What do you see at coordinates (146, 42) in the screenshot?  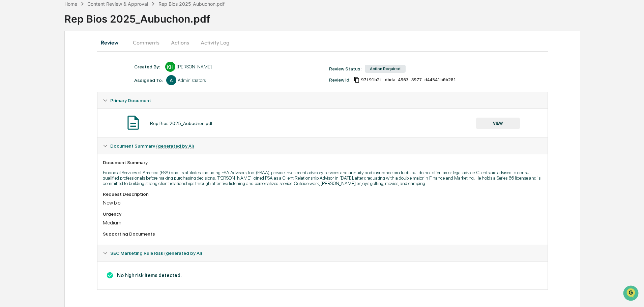 I see `button: Comments` at bounding box center [146, 42].